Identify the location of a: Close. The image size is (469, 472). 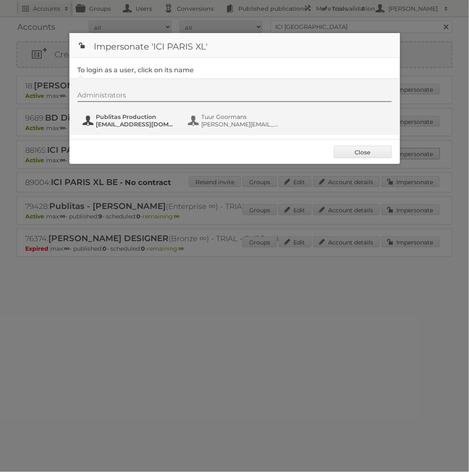
(363, 152).